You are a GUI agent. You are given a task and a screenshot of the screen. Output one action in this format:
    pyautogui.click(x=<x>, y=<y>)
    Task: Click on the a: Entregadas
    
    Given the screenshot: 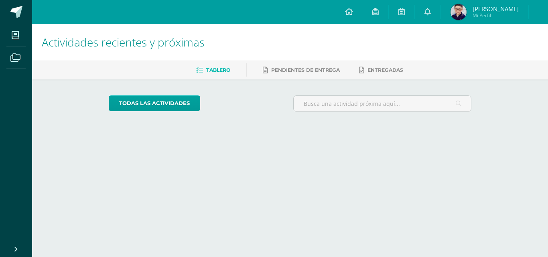 What is the action you would take?
    pyautogui.click(x=381, y=70)
    